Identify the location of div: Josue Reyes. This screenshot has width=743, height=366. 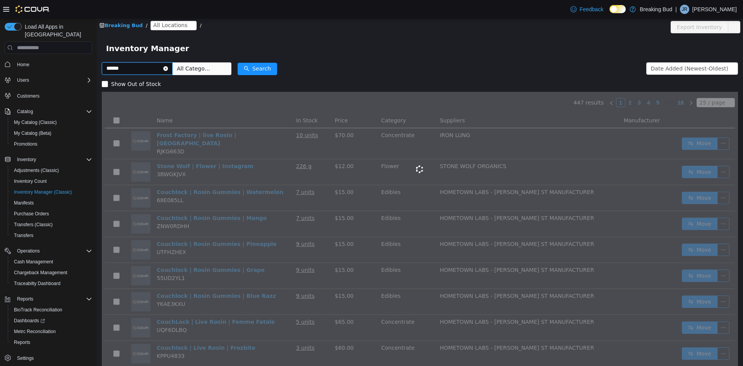
(685, 9).